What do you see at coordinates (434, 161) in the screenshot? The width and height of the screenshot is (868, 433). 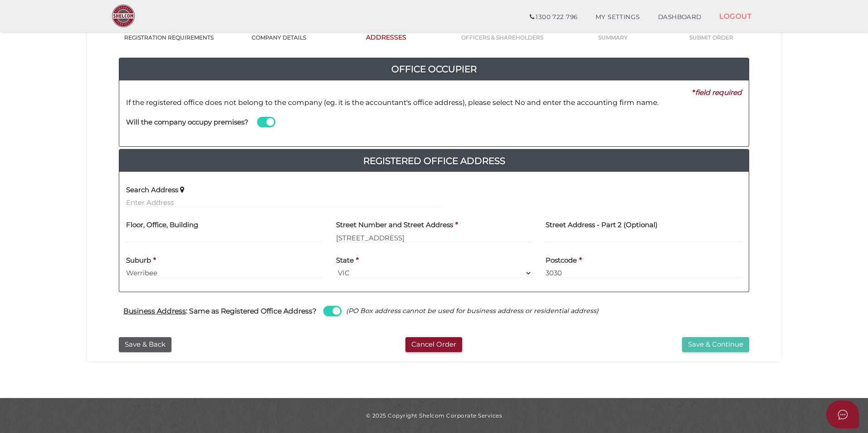 I see `a: Registered Office Address` at bounding box center [434, 161].